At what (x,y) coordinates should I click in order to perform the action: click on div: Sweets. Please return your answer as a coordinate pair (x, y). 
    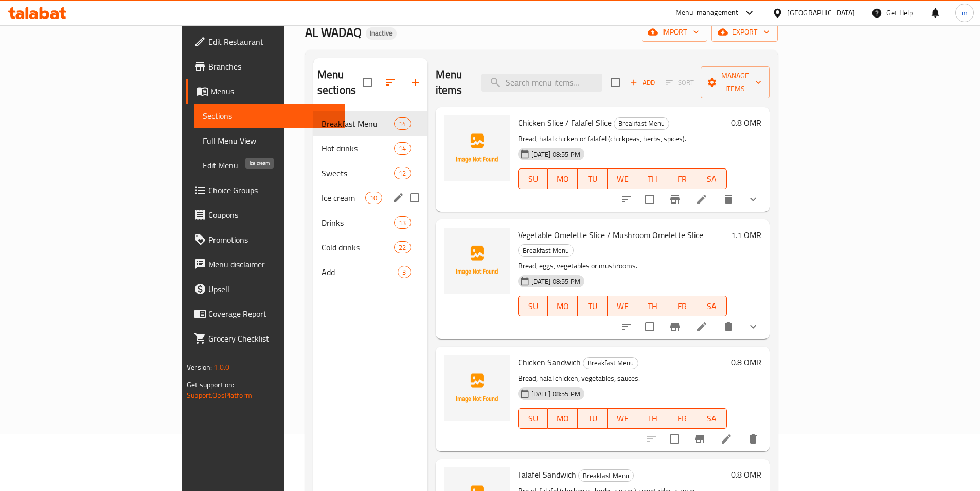
    Looking at the image, I should click on (358, 173).